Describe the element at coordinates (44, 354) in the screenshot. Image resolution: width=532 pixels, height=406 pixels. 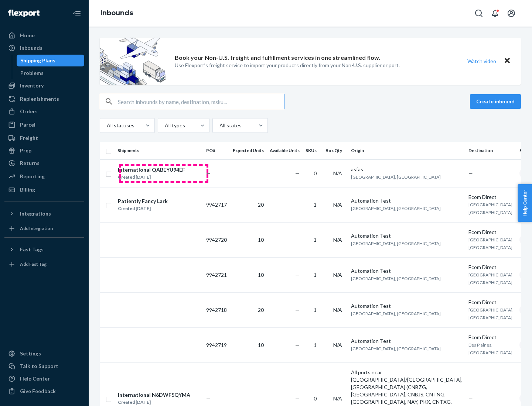
I see `a: Settings` at that location.